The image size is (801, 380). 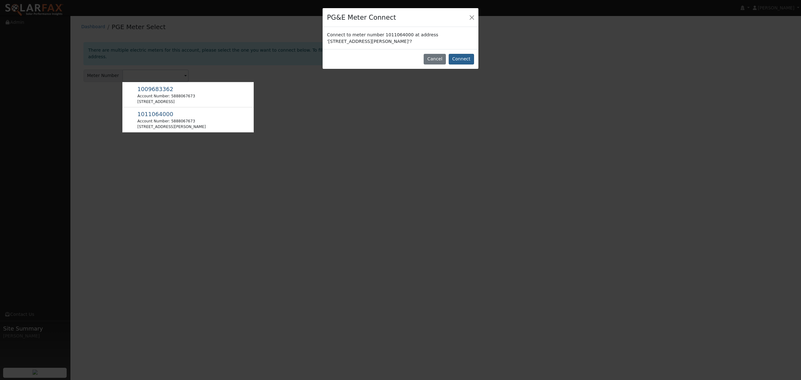 I want to click on span: 1011064000, so click(x=155, y=114).